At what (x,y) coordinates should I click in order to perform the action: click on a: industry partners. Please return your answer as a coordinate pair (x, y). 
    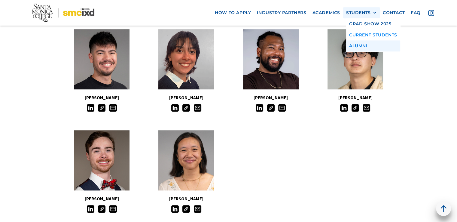
    Looking at the image, I should click on (282, 13).